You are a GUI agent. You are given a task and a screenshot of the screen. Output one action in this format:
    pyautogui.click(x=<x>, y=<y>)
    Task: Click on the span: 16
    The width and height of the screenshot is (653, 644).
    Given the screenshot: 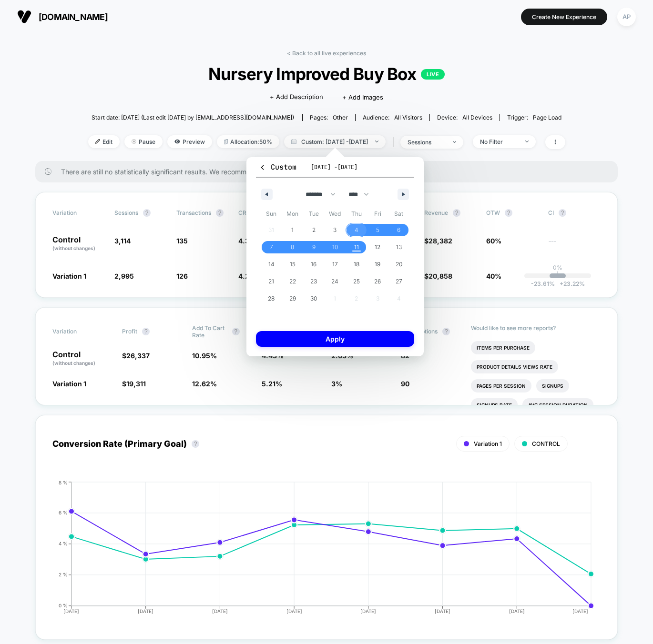 What is the action you would take?
    pyautogui.click(x=314, y=264)
    